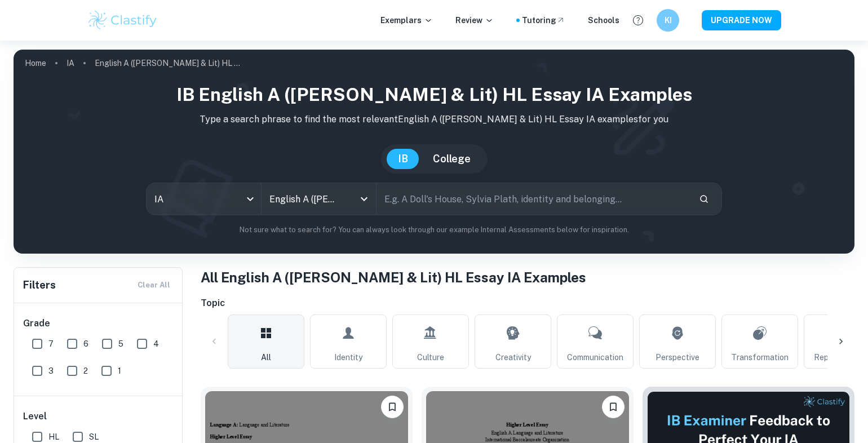  I want to click on input: E.g. A Doll's House, Sylvia Plath, identity and belonging..., so click(534, 199).